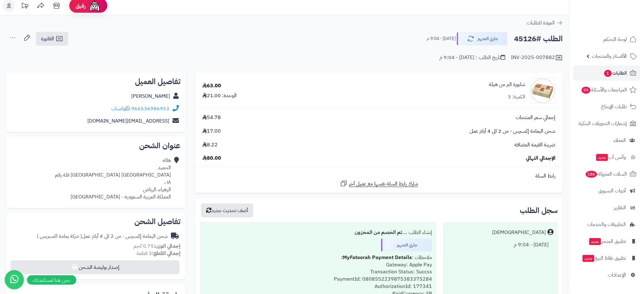  What do you see at coordinates (607, 157) in the screenshot?
I see `a: وآتس آبجديد` at bounding box center [607, 157].